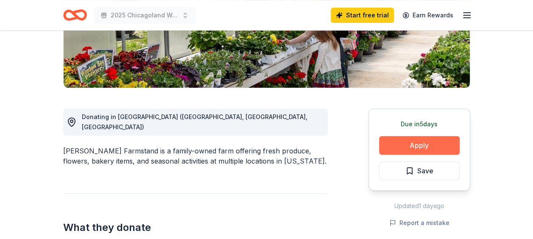 This screenshot has width=533, height=239. What do you see at coordinates (419, 223) in the screenshot?
I see `button: Report a mistake` at bounding box center [419, 223].